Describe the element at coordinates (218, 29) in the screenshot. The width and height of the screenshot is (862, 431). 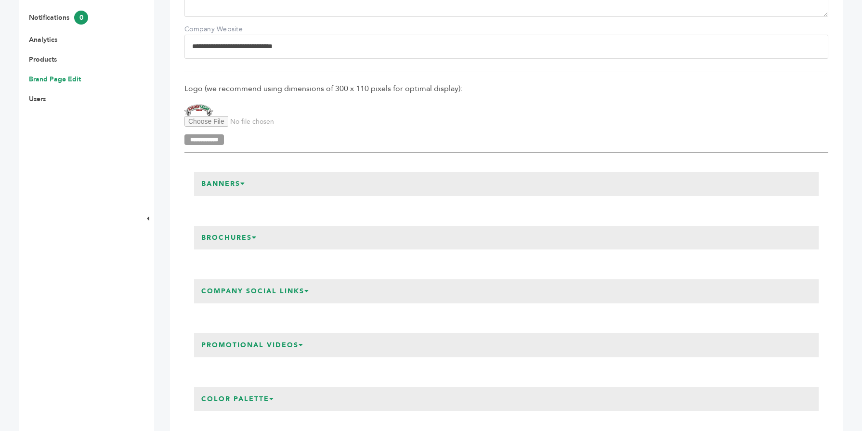
I see `label: Company Website` at that location.